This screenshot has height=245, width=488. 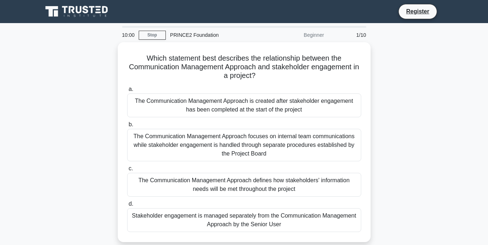 I want to click on div: 10:00, so click(x=128, y=35).